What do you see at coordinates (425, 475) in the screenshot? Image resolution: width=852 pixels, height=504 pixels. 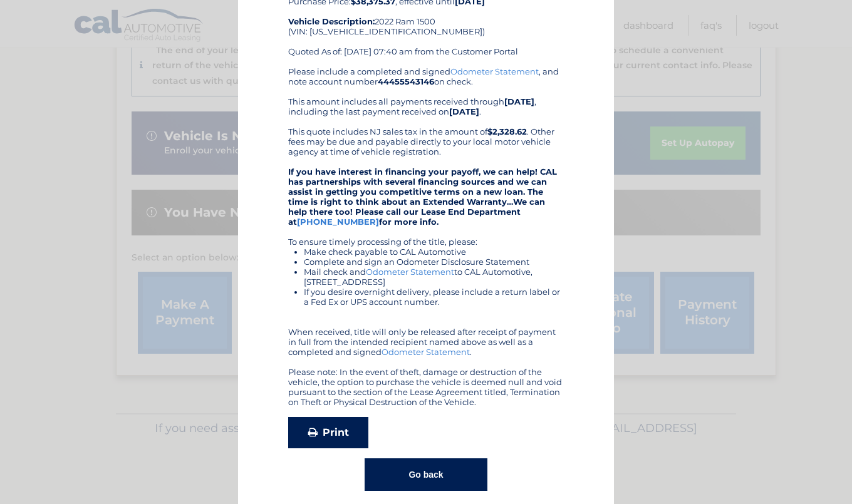 I see `button: Go back` at bounding box center [425, 475].